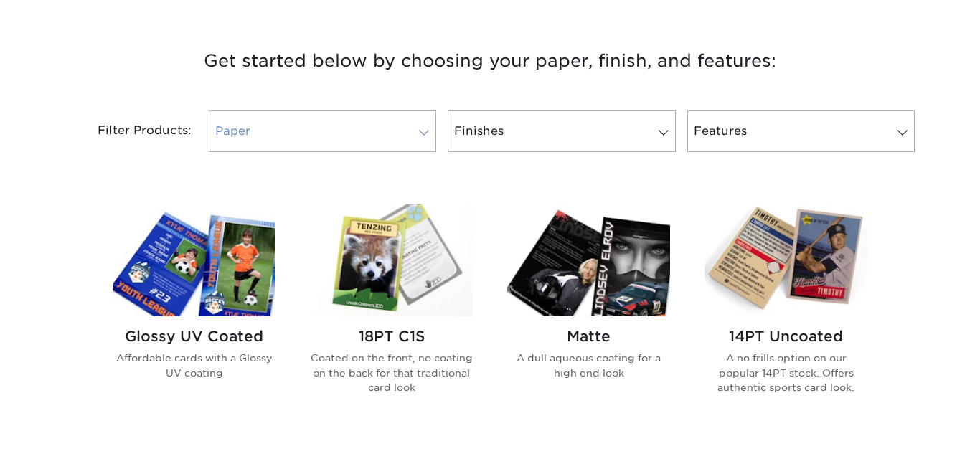  What do you see at coordinates (194, 337) in the screenshot?
I see `h2: Glossy UV Coated` at bounding box center [194, 337].